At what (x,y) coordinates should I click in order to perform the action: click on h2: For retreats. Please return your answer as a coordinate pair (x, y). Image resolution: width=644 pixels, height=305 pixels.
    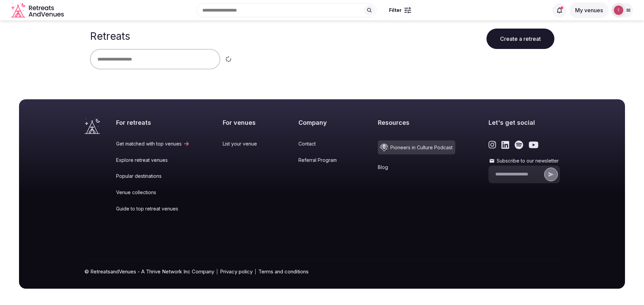
    Looking at the image, I should click on (153, 122).